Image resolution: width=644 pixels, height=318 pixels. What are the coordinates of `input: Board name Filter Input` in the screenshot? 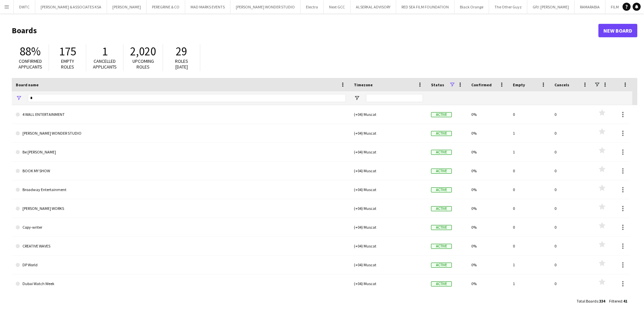 It's located at (187, 98).